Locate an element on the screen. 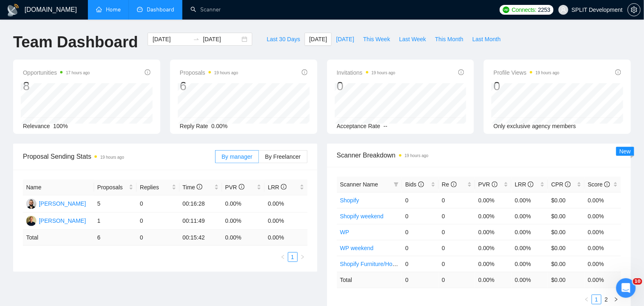  input: End date is located at coordinates (221, 39).